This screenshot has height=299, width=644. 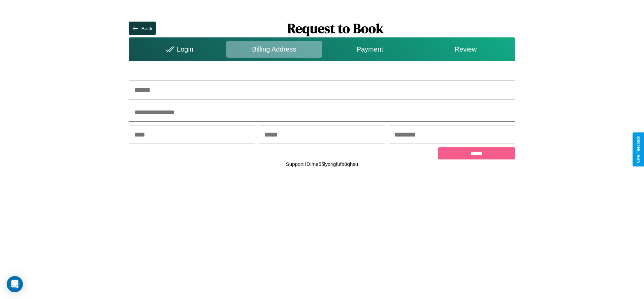 What do you see at coordinates (336, 29) in the screenshot?
I see `h1: Request to Book` at bounding box center [336, 29].